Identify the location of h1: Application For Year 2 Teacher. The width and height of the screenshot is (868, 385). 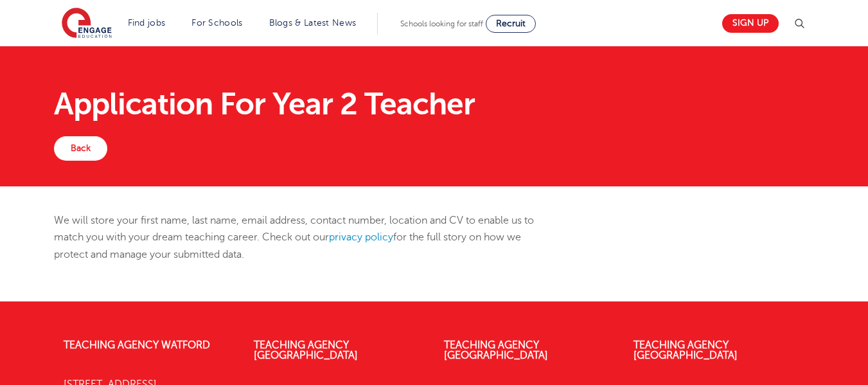
(434, 104).